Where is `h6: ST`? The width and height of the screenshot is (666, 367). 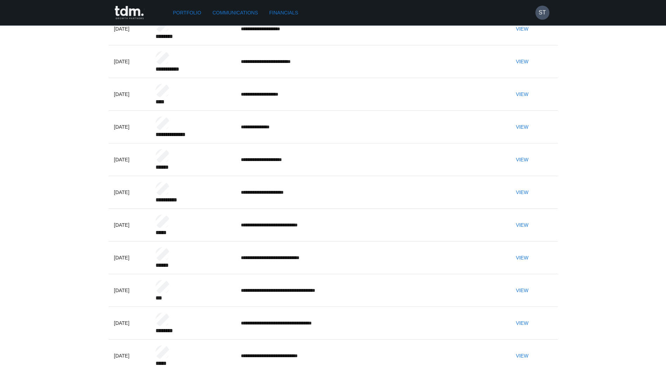 h6: ST is located at coordinates (542, 13).